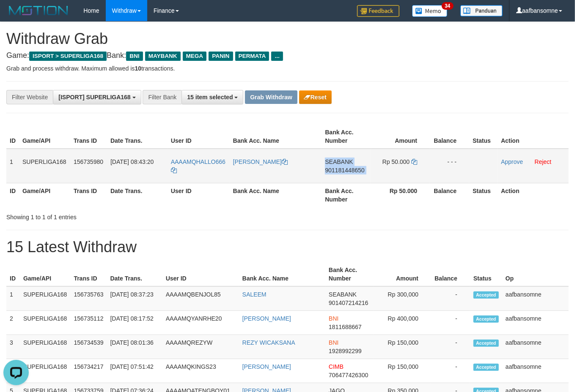  Describe the element at coordinates (482, 11) in the screenshot. I see `img: panduan.png` at that location.